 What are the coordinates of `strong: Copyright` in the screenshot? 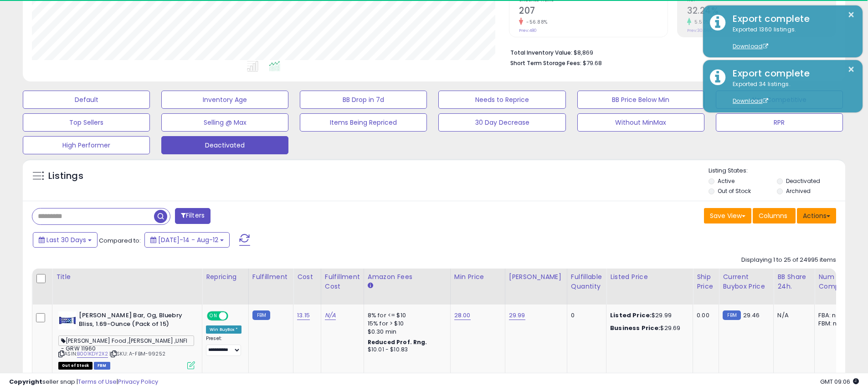 It's located at (26, 382).